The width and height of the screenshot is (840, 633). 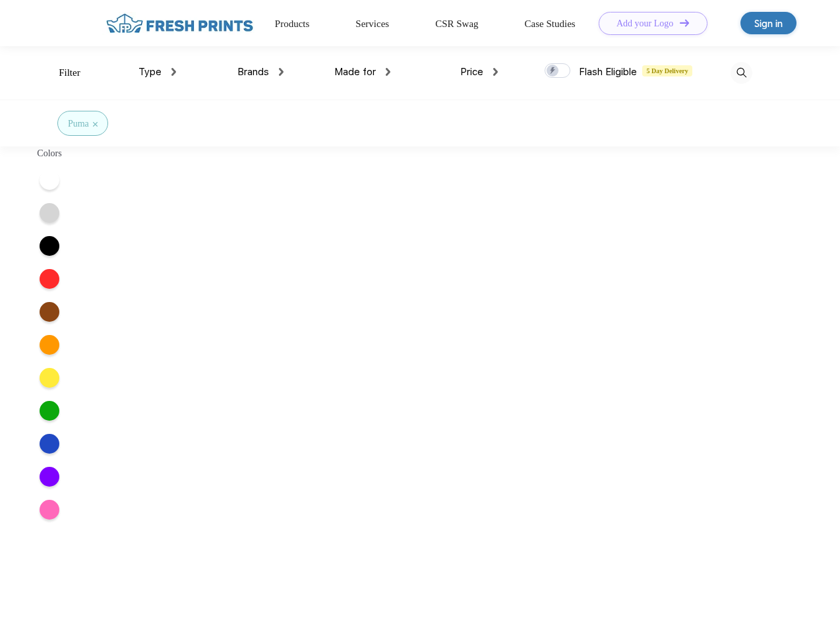 What do you see at coordinates (69, 73) in the screenshot?
I see `div: Filter` at bounding box center [69, 73].